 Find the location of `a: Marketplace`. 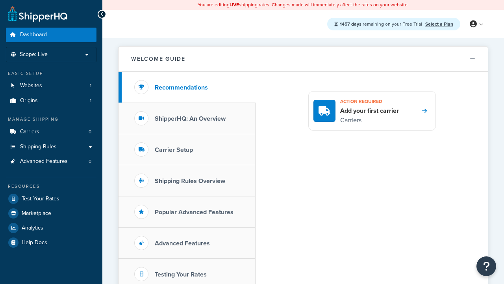

a: Marketplace is located at coordinates (51, 213).